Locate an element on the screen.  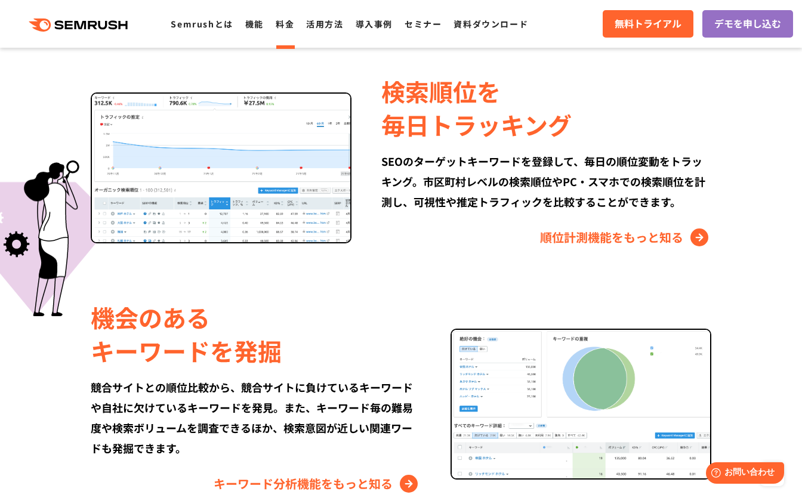
div: SEOのターゲットキーワードを登録して、毎日の順位変動をトラッキング。市区町村レベルの検索順位やPC・スマホでの検索順位を計測し、可視性や推定トラフィックを比較することができます。 is located at coordinates (546, 181).